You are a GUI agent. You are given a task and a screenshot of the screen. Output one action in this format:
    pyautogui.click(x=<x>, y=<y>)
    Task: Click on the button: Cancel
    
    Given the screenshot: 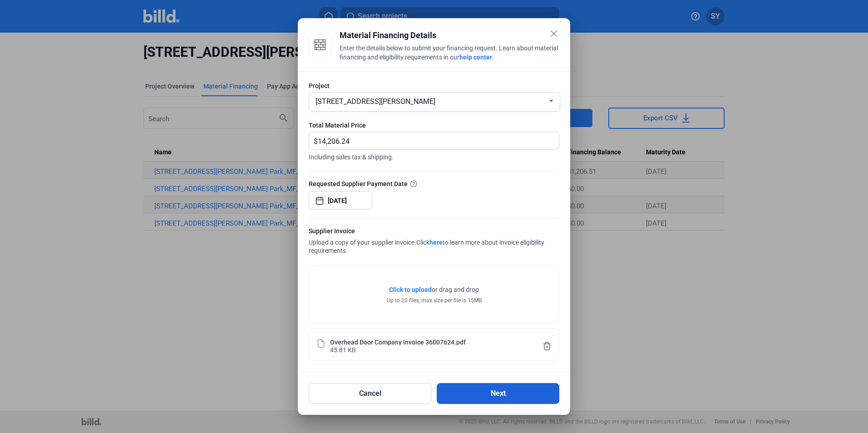 What is the action you would take?
    pyautogui.click(x=370, y=393)
    